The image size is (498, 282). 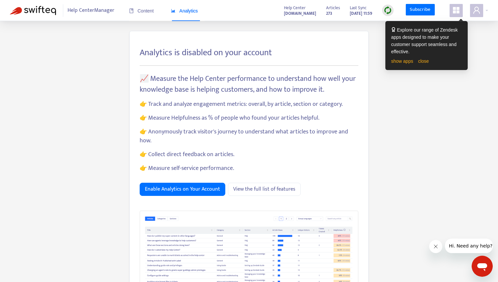 What do you see at coordinates (173, 11) in the screenshot?
I see `span: area-chart` at bounding box center [173, 11].